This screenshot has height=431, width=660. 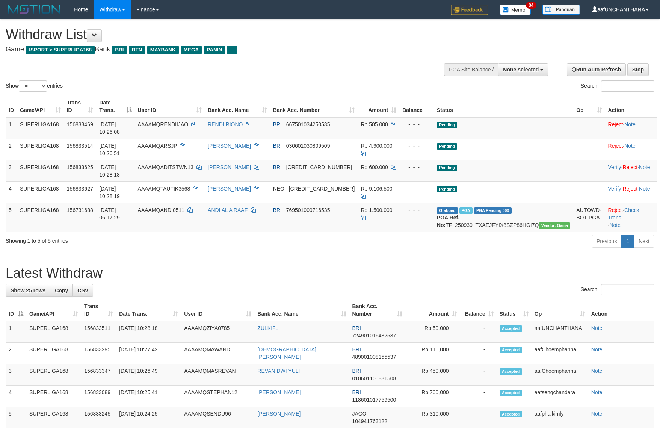 I want to click on th: Game/API: activate to sort column ascending, so click(x=40, y=106).